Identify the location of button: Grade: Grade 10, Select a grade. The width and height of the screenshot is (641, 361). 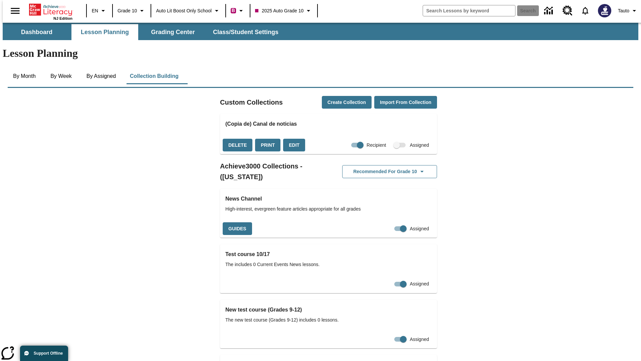
(132, 11).